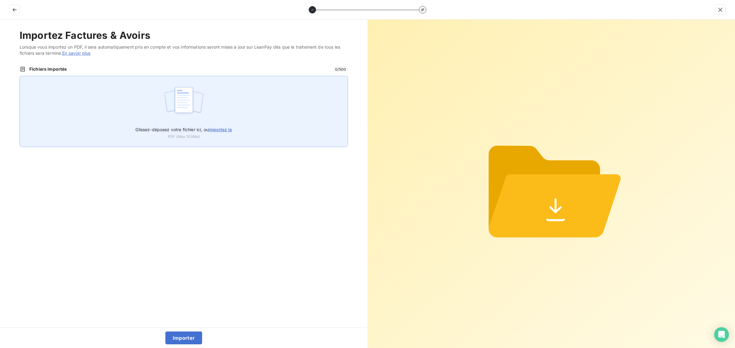 This screenshot has height=348, width=735. I want to click on a: En savoir plus, so click(76, 53).